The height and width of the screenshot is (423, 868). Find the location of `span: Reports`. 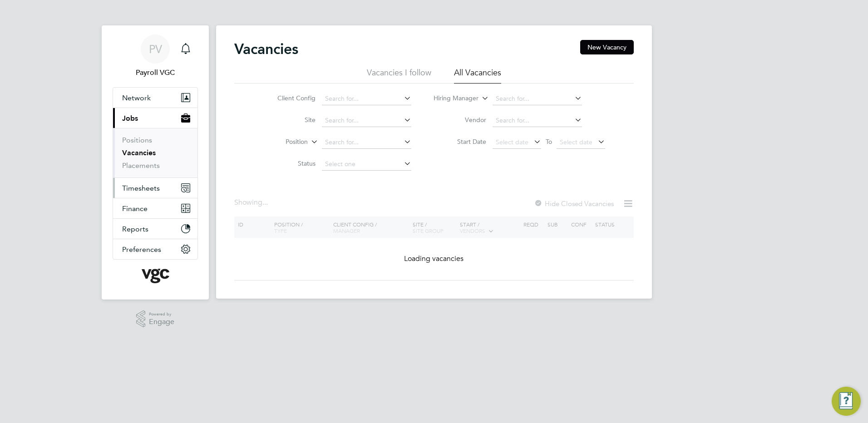

span: Reports is located at coordinates (136, 229).